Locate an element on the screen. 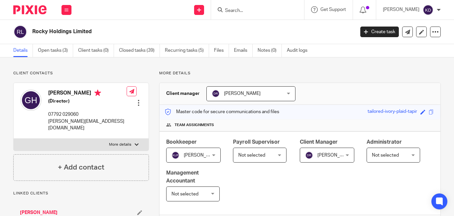 The image size is (454, 216). h5: (Director) is located at coordinates (87, 101).